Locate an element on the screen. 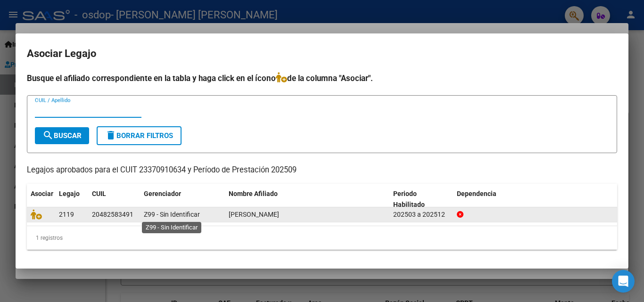 This screenshot has height=302, width=644. datatable-header-cell: Asociar is located at coordinates (41, 199).